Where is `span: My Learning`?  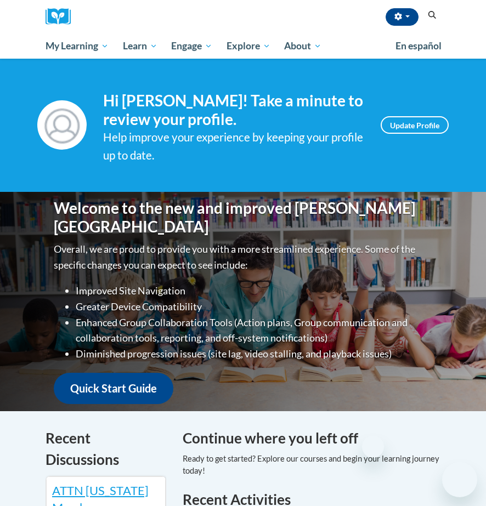 span: My Learning is located at coordinates (77, 46).